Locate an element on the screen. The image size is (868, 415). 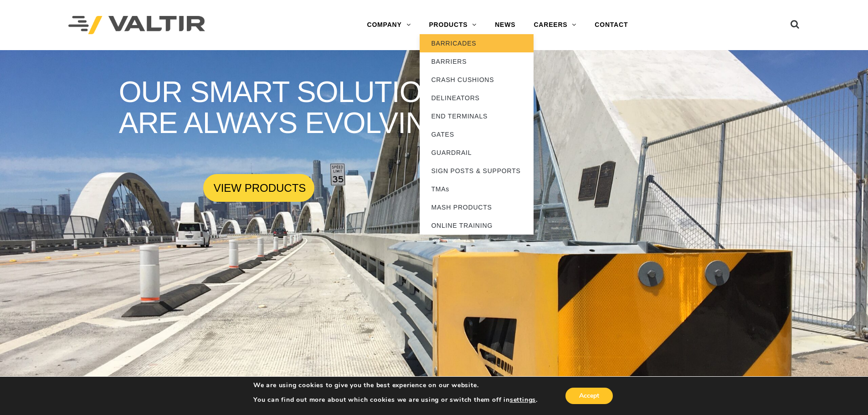
a: CRASH CUSHIONS is located at coordinates (477, 80).